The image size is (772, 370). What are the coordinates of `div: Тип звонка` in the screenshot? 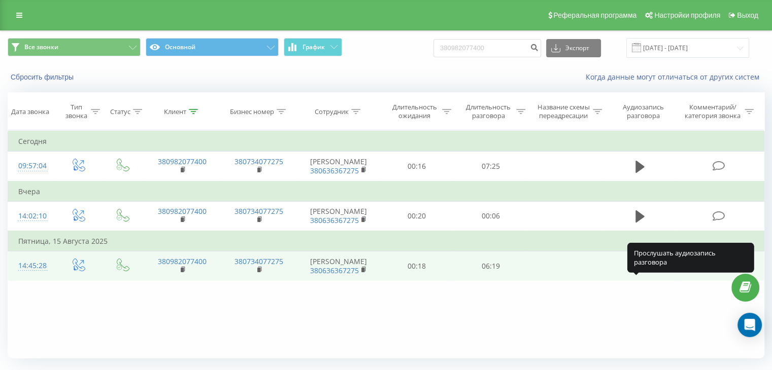 It's located at (76, 112).